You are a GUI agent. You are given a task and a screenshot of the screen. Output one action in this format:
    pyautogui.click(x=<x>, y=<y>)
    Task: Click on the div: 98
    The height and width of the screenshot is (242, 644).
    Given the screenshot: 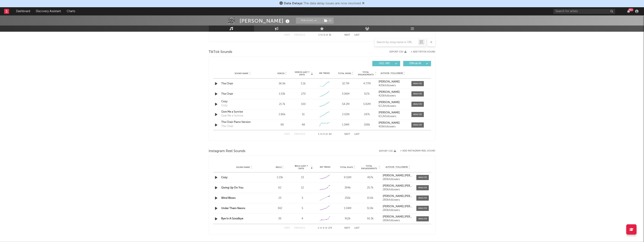 What is the action you would take?
    pyautogui.click(x=282, y=125)
    